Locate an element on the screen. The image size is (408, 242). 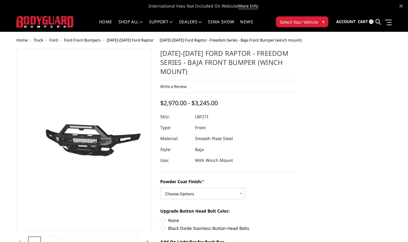
span: Truck is located at coordinates (38, 40).